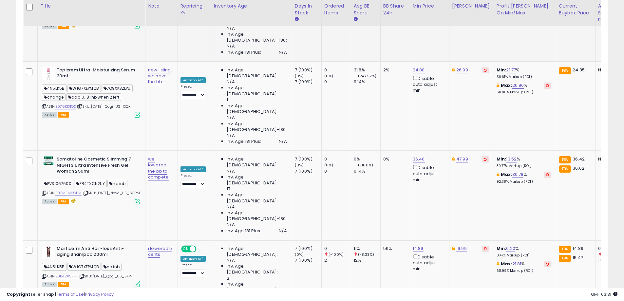 Image resolution: width=624 pixels, height=301 pixels. What do you see at coordinates (524, 92) in the screenshot?
I see `p: 68.06% Markup (ROI)` at bounding box center [524, 92].